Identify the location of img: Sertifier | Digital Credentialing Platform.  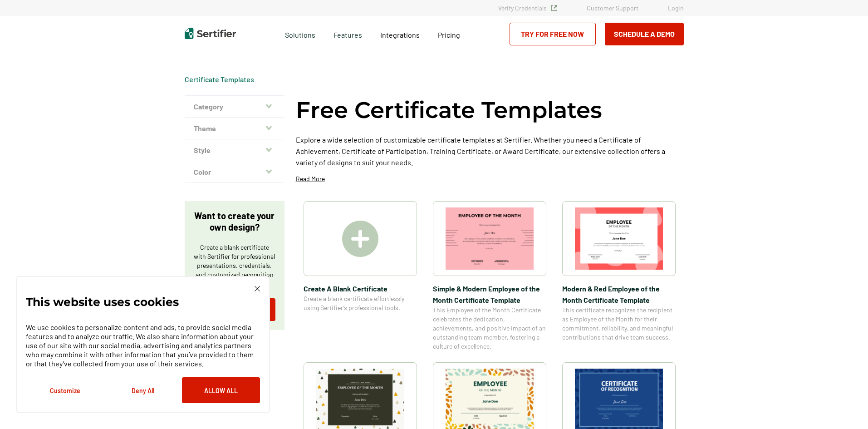
(210, 33).